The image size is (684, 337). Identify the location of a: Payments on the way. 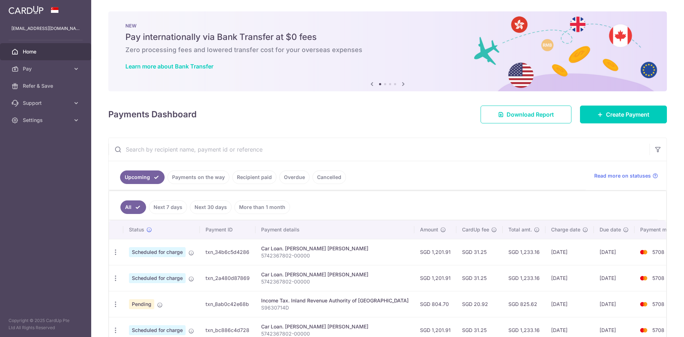
(199, 177).